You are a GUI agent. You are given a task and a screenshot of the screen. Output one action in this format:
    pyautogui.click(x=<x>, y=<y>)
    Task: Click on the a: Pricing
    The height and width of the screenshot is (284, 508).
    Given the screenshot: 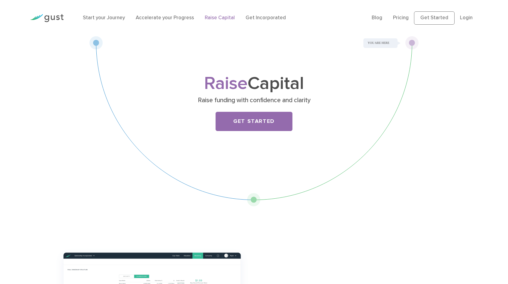 What is the action you would take?
    pyautogui.click(x=401, y=18)
    